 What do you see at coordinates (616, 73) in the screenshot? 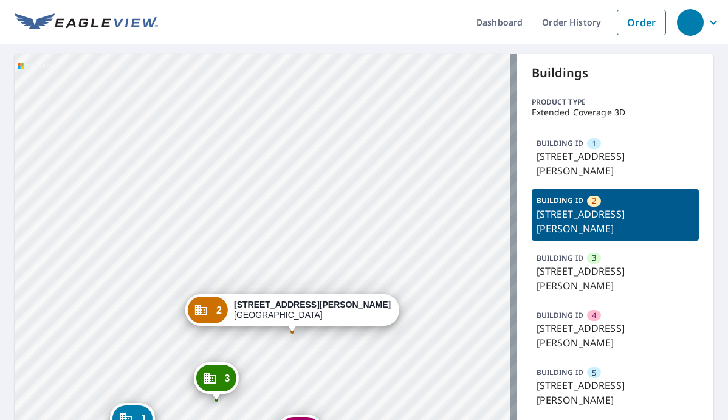
I see `p: Buildings` at bounding box center [616, 73].